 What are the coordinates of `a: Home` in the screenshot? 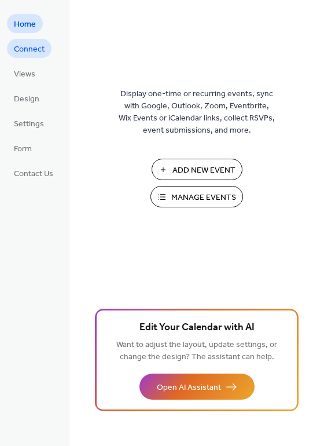 It's located at (25, 23).